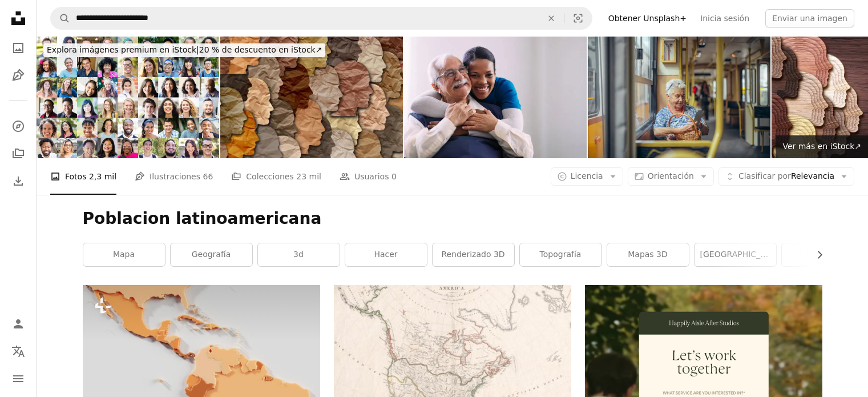 This screenshot has width=868, height=397. What do you see at coordinates (19, 351) in the screenshot?
I see `button: Idioma` at bounding box center [19, 351].